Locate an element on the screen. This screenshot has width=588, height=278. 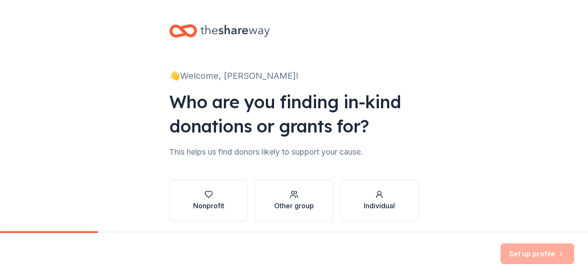
div: Individual is located at coordinates (379, 206).